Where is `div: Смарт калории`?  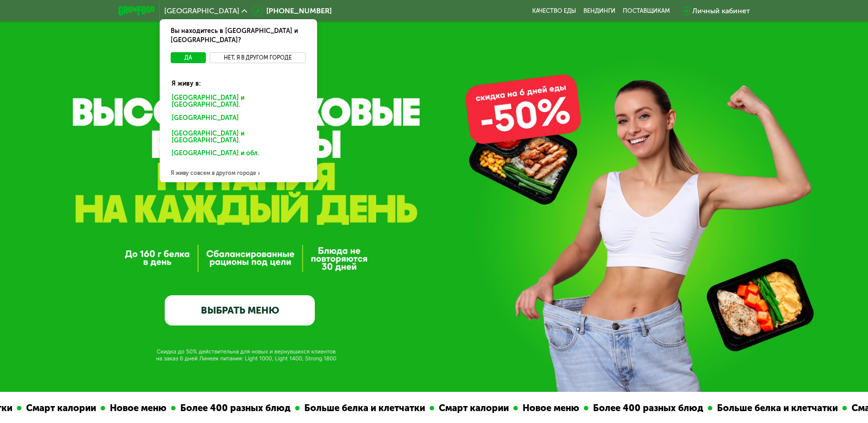 div: Смарт калории is located at coordinates (434, 408).